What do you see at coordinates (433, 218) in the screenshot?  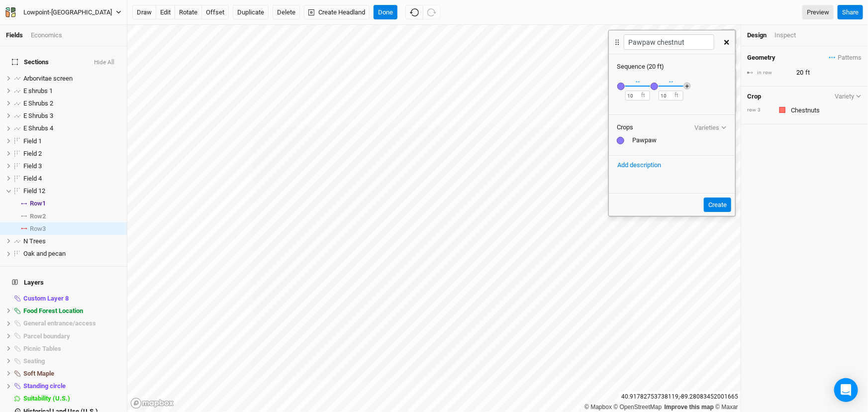 I see `canvas: Map` at bounding box center [433, 218].